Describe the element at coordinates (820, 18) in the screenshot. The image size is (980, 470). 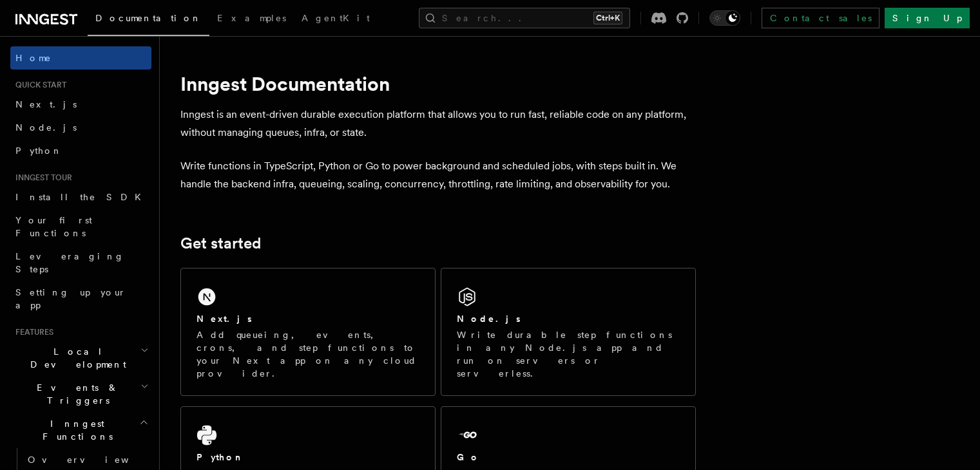
I see `a: Contact sales` at that location.